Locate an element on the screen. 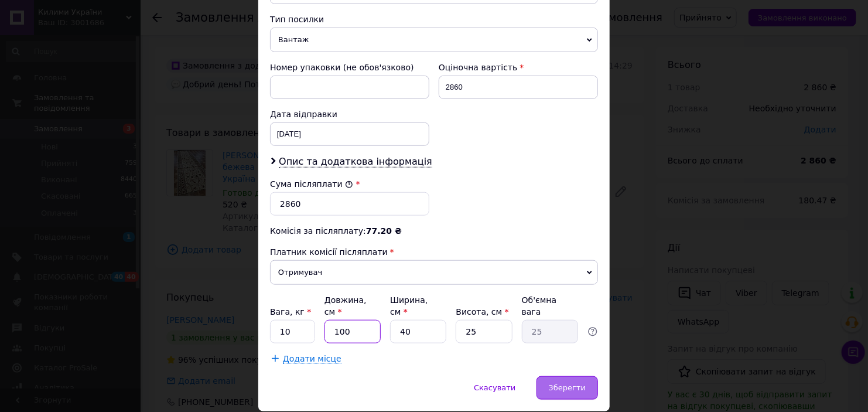  span: 77.20 ₴ is located at coordinates (384, 231).